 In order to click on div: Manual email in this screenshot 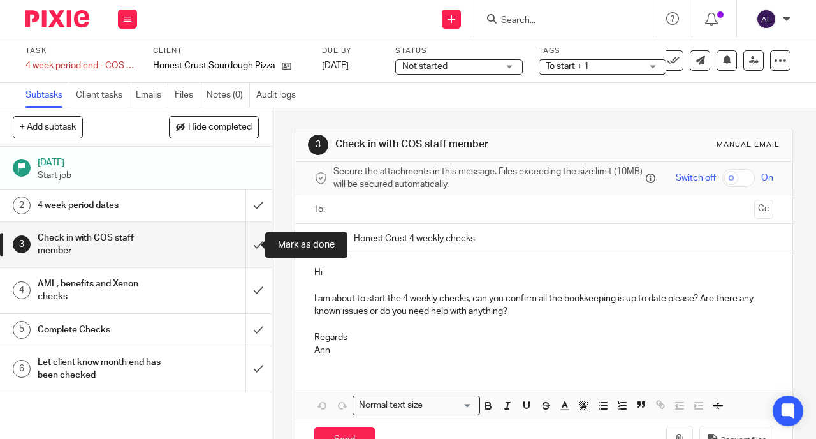, I will do `click(748, 145)`.